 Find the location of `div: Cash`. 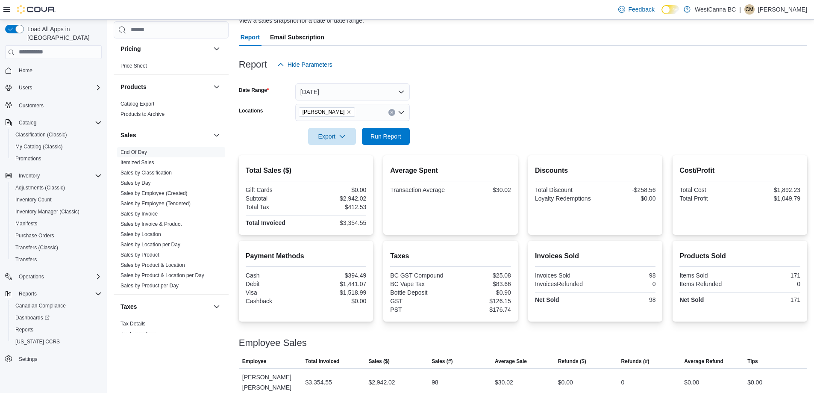

div: Cash is located at coordinates (275, 275).